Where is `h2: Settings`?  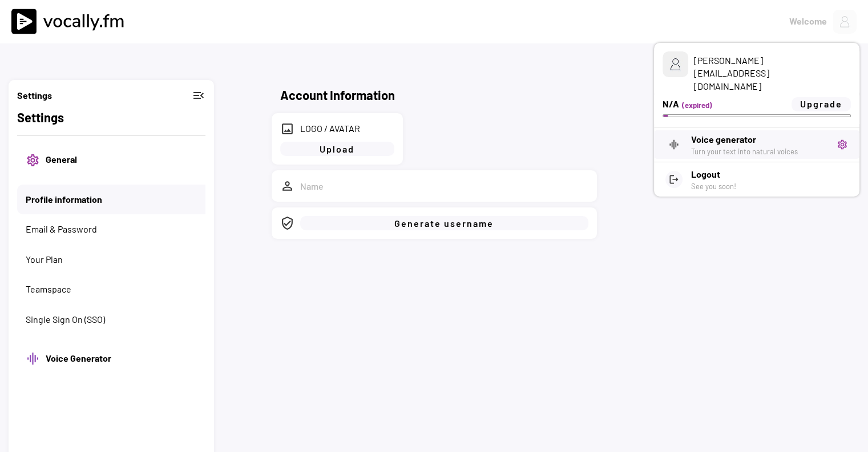
h2: Settings is located at coordinates (111, 117).